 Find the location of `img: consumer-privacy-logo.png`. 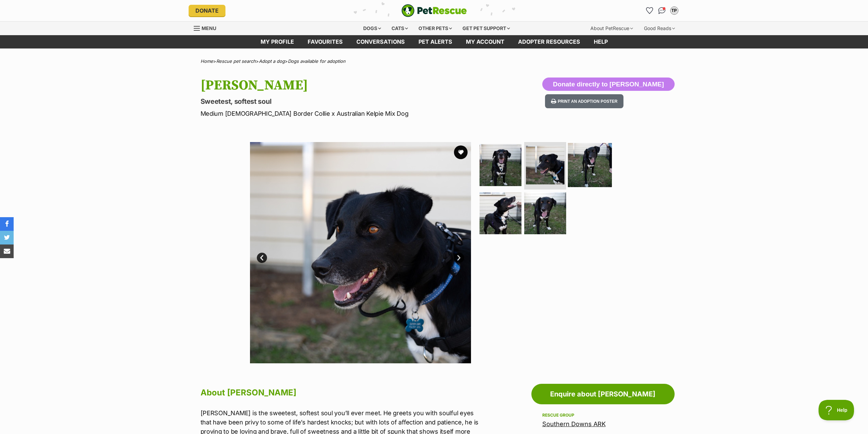

img: consumer-privacy-logo.png is located at coordinates (3, 3).